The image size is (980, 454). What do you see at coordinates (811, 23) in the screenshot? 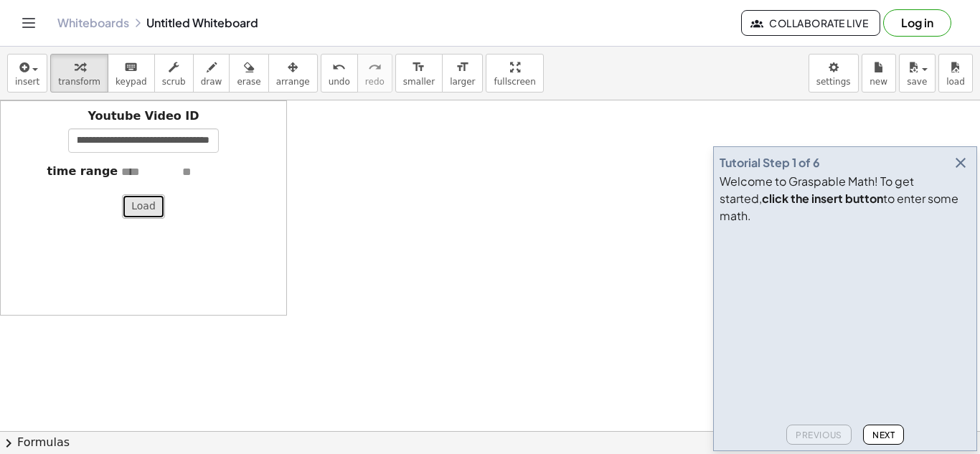
I see `span: Collaborate Live` at bounding box center [811, 23].